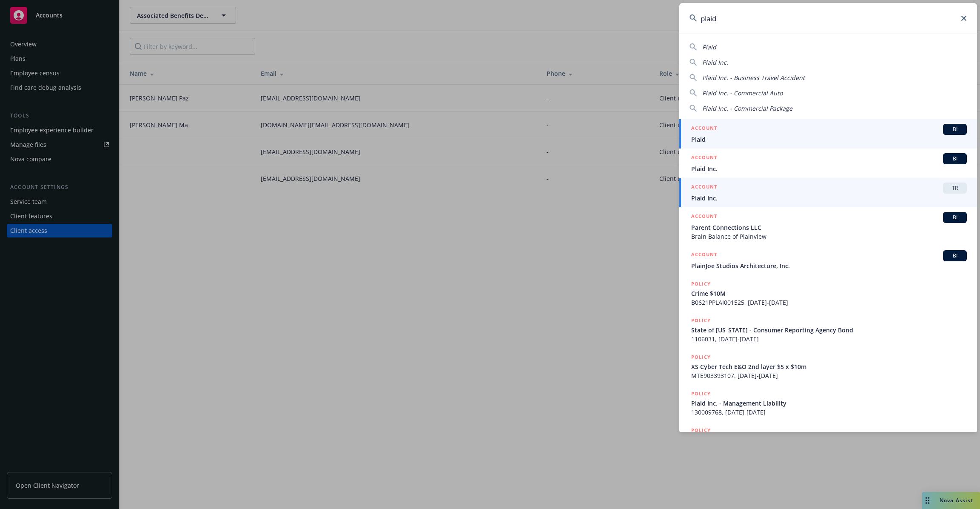 The image size is (980, 509). I want to click on span: TR, so click(955, 188).